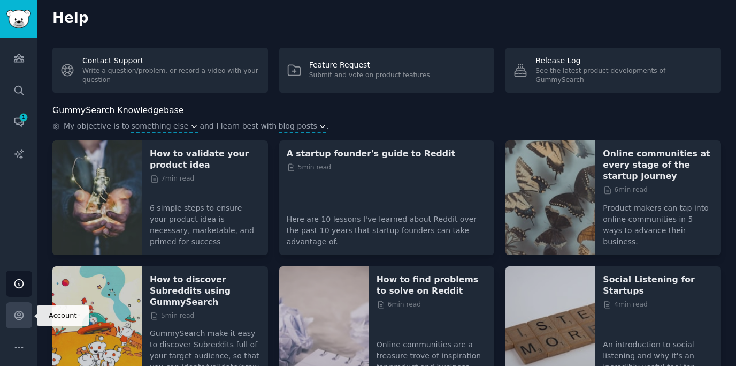 This screenshot has width=736, height=366. I want to click on h2: Help, so click(387, 18).